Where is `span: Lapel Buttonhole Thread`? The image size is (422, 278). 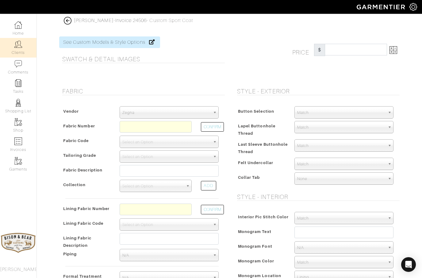
span: Lapel Buttonhole Thread is located at coordinates (257, 130).